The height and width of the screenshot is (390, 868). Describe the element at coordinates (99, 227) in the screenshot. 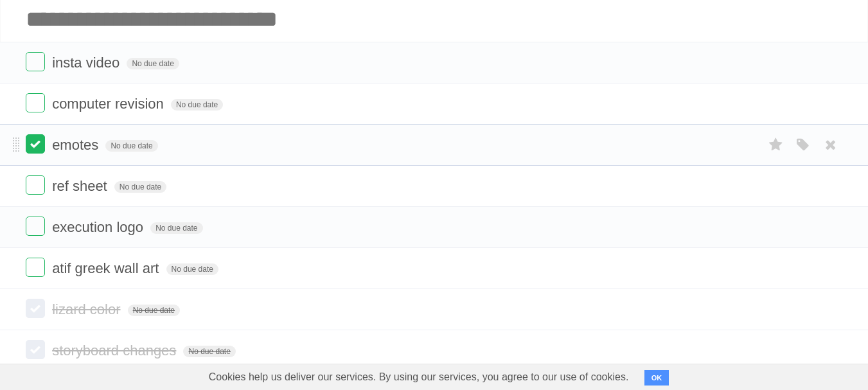

I see `span: execution logo` at that location.